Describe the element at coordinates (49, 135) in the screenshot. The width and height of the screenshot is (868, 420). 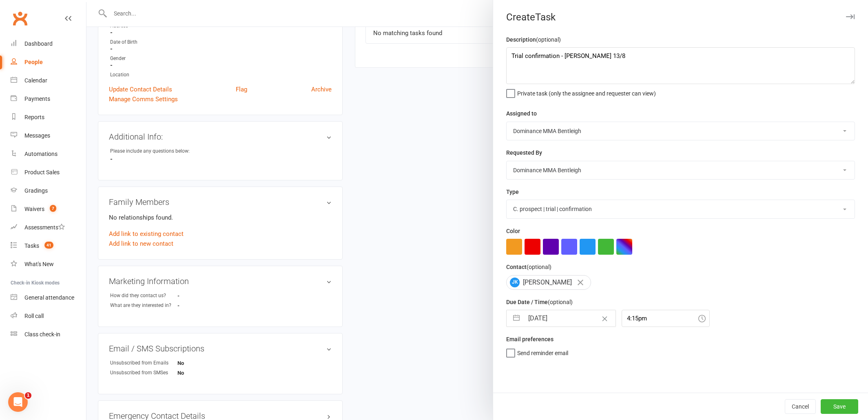
I see `a: Messages` at that location.